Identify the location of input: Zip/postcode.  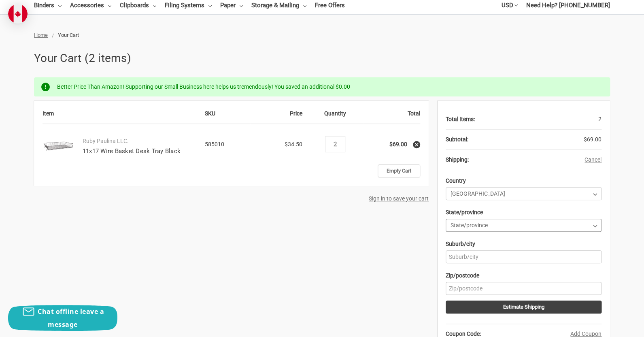
(523, 288).